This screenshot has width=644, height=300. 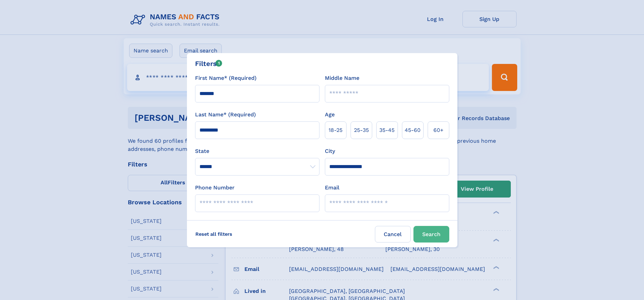 I want to click on label: State, so click(x=257, y=151).